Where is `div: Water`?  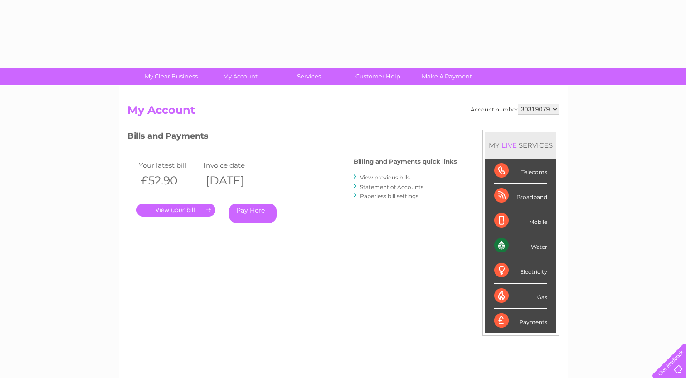 div: Water is located at coordinates (520, 246).